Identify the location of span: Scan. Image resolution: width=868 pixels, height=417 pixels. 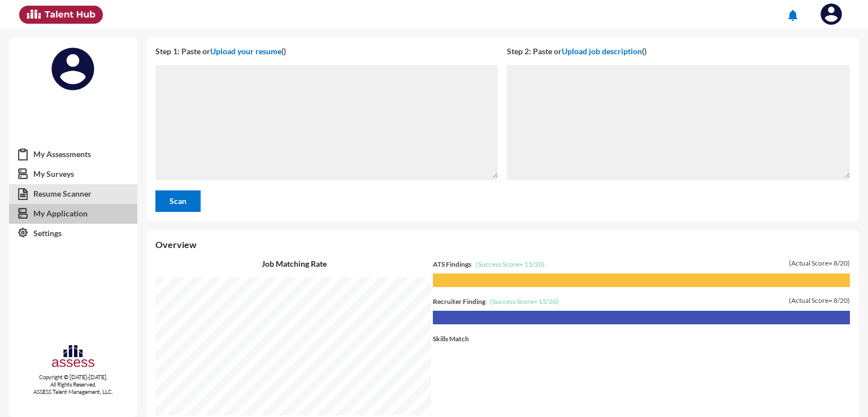
(178, 201).